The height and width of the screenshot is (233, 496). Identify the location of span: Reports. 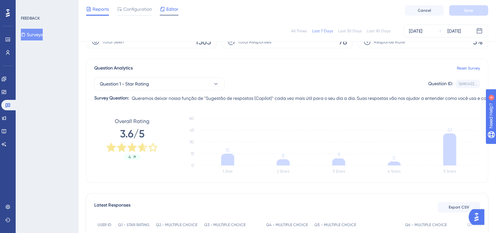
(101, 9).